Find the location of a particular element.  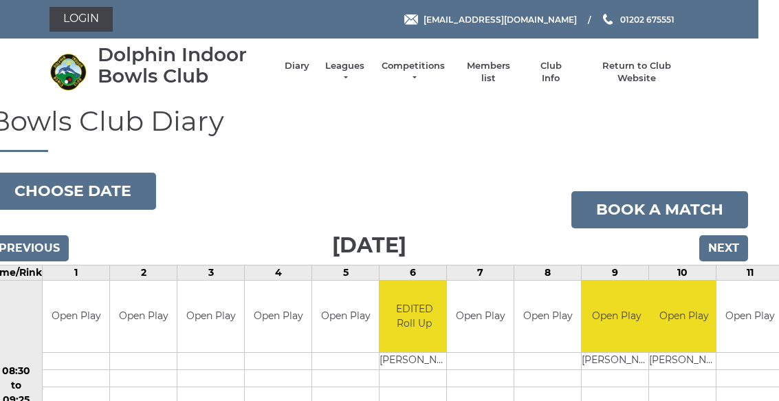

a: Phone us 01202 675551 is located at coordinates (638, 19).